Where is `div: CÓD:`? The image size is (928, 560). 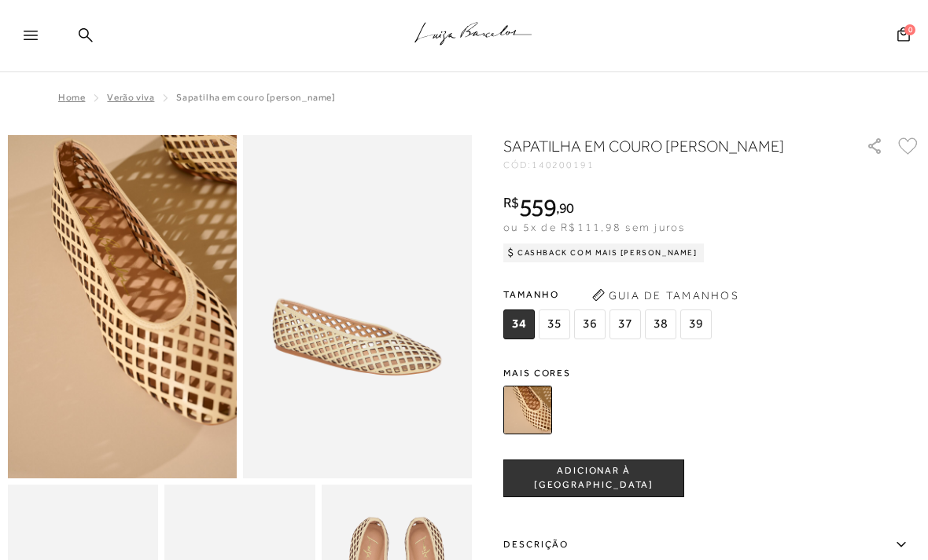
div: CÓD: is located at coordinates (660, 165).